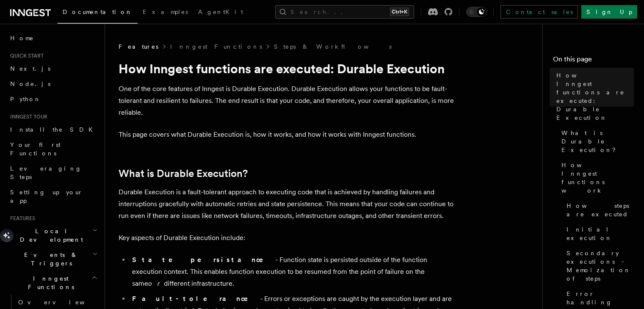 Image resolution: width=644 pixels, height=309 pixels. What do you see at coordinates (97, 12) in the screenshot?
I see `span: Documentation` at bounding box center [97, 12].